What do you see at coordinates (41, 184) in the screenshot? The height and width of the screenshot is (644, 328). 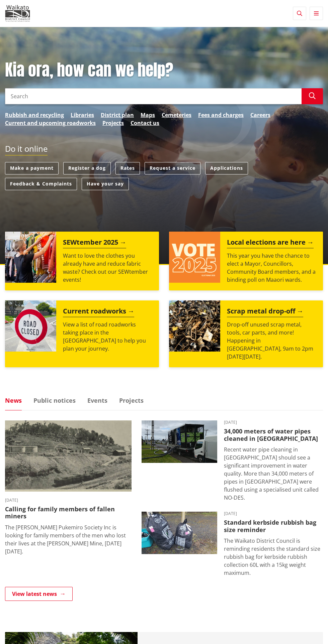 I see `a: Feedback & Complaints` at bounding box center [41, 184].